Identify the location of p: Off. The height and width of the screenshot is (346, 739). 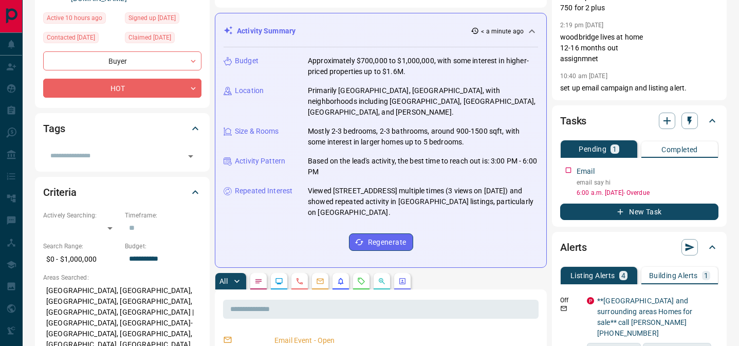
(570, 300).